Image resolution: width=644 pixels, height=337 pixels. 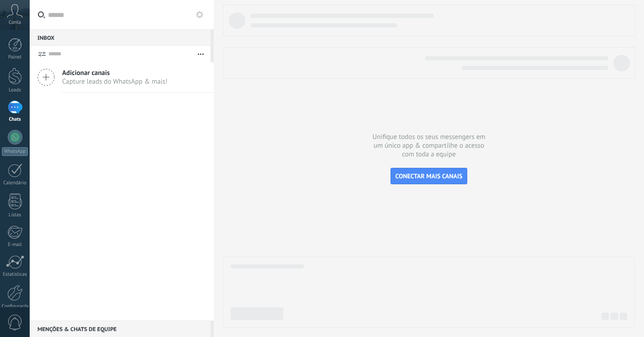 I want to click on span: Adicionar canais, so click(x=115, y=73).